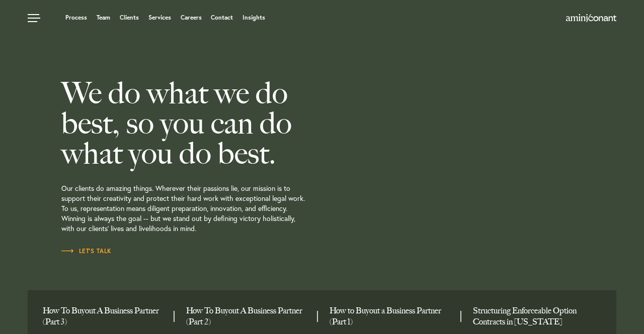  Describe the element at coordinates (534, 316) in the screenshot. I see `a: Structuring Enforceable Option Contracts in Texas` at that location.